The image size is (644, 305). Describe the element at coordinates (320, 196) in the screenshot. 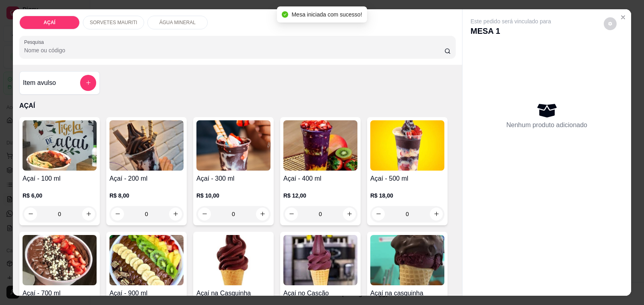

I see `p: R$ 12,00` at that location.